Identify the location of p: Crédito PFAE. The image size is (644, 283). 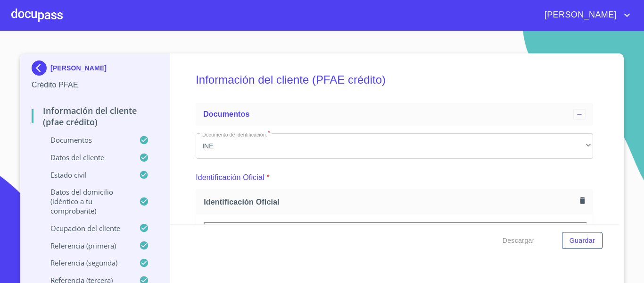
(95, 85).